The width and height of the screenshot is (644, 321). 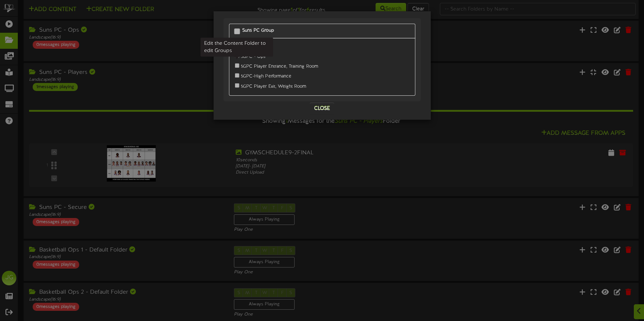 What do you see at coordinates (322, 57) in the screenshot?
I see `div: 5GPC - Ops` at bounding box center [322, 57].